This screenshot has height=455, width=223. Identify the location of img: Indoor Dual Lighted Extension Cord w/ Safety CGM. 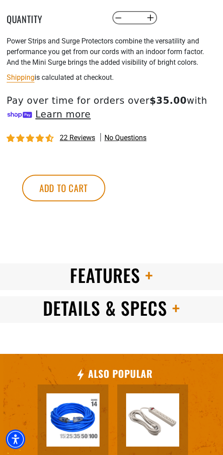
(73, 420).